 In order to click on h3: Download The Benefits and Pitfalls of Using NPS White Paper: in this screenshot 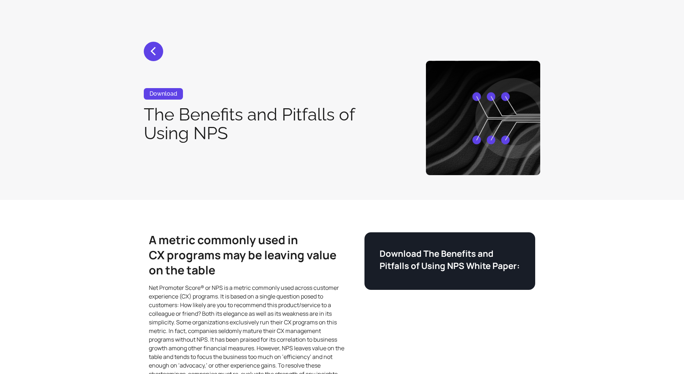, I will do `click(450, 260)`.